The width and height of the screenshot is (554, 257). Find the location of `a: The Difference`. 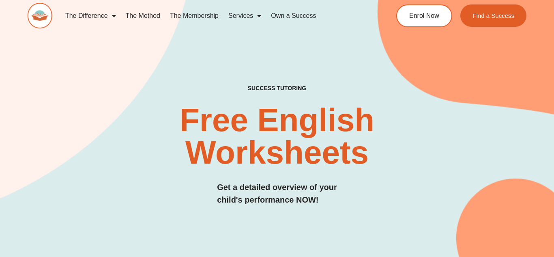

a: The Difference is located at coordinates (90, 16).